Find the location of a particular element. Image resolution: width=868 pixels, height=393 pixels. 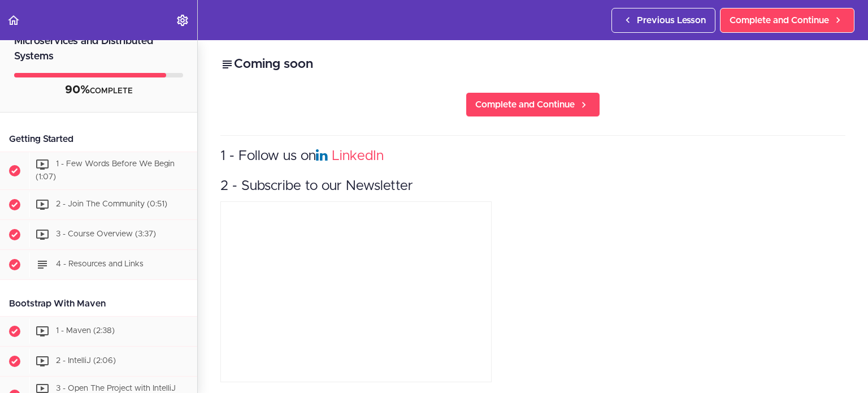

span: 1 - Maven (2:38) is located at coordinates (86, 331).